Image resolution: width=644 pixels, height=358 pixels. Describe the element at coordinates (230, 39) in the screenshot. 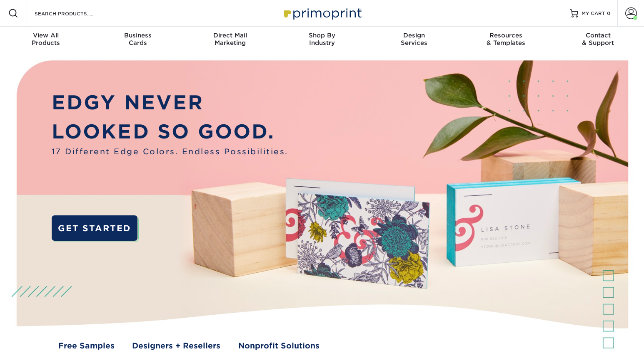

I see `div: Marketing` at that location.